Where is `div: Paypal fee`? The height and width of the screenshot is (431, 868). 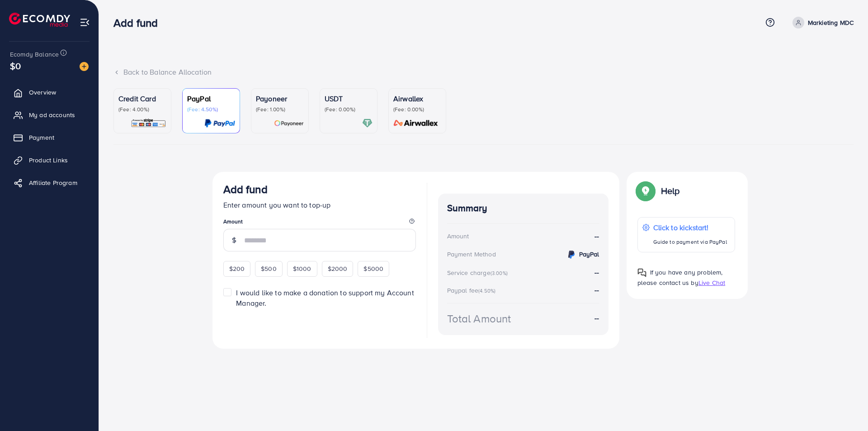 div: Paypal fee is located at coordinates (473, 291).